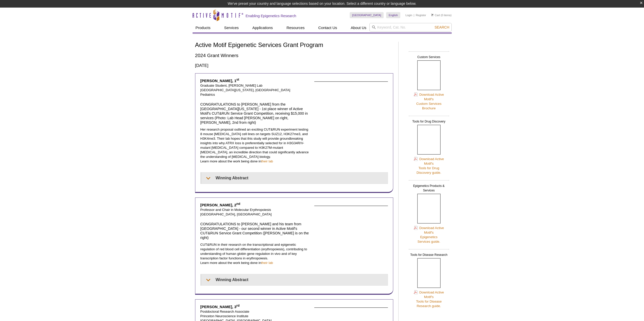 The image size is (644, 321). Describe the element at coordinates (435, 15) in the screenshot. I see `a: Cart` at that location.